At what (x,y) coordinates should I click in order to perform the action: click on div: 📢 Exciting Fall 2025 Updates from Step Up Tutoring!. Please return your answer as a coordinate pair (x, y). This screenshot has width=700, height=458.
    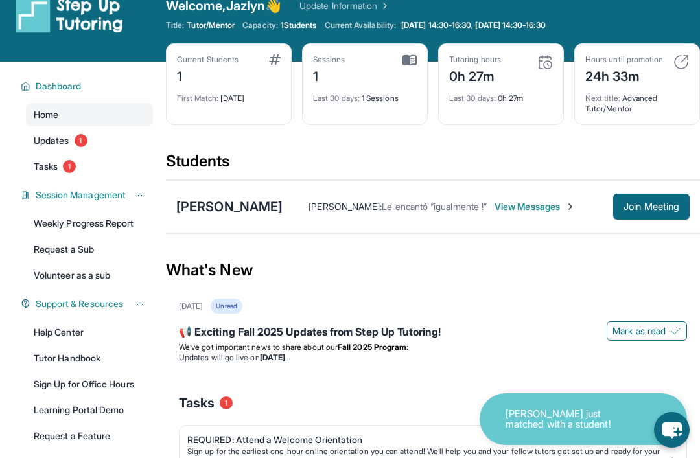
    Looking at the image, I should click on (433, 333).